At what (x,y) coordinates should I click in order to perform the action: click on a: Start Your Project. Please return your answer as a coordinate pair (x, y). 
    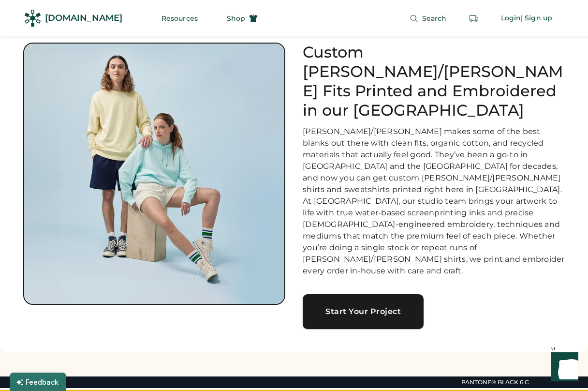
    Looking at the image, I should click on (363, 312).